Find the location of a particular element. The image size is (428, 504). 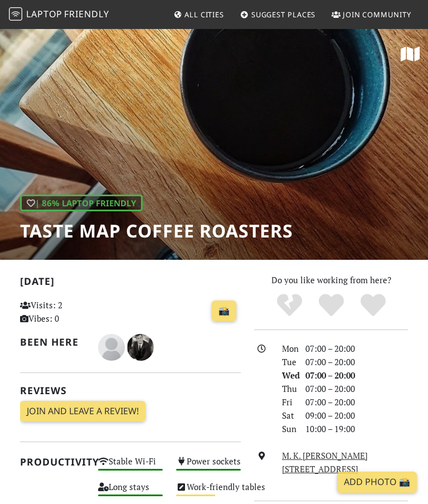

span: Zander Pretorius is located at coordinates (141, 346).